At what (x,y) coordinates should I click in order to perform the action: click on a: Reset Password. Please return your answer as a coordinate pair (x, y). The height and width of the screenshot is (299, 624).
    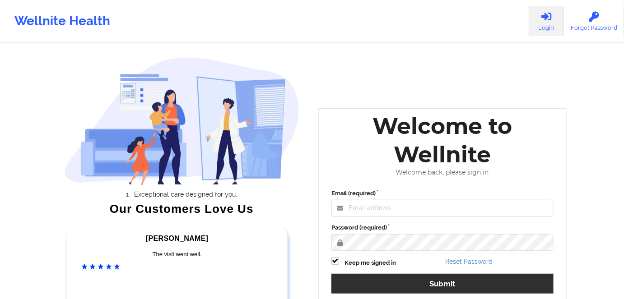
    Looking at the image, I should click on (469, 262).